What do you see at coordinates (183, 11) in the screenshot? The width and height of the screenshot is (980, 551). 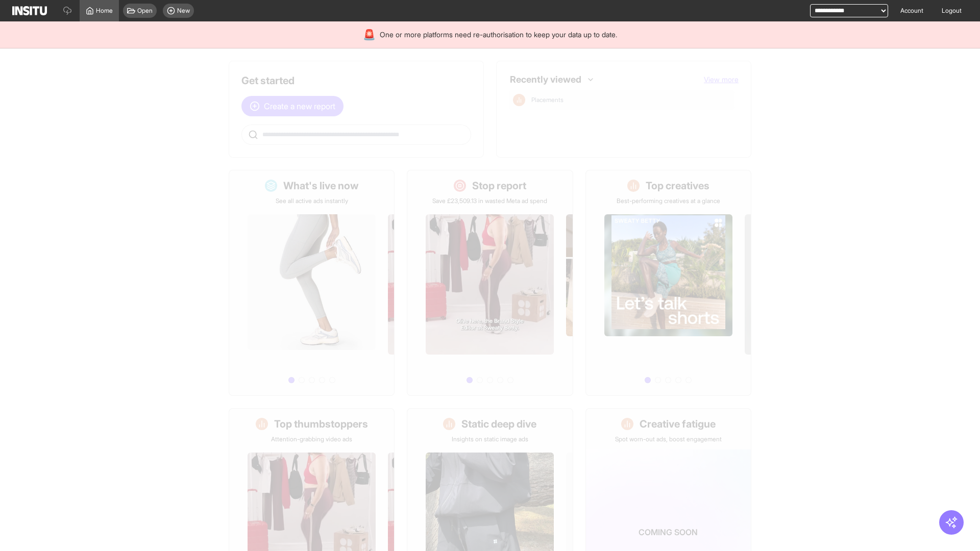 I see `span: New` at bounding box center [183, 11].